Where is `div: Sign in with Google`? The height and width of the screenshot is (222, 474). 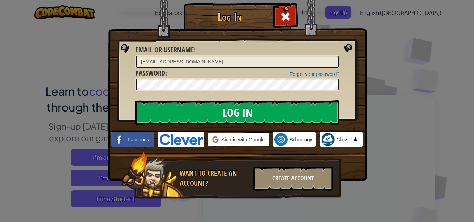 div: Sign in with Google is located at coordinates (238, 140).